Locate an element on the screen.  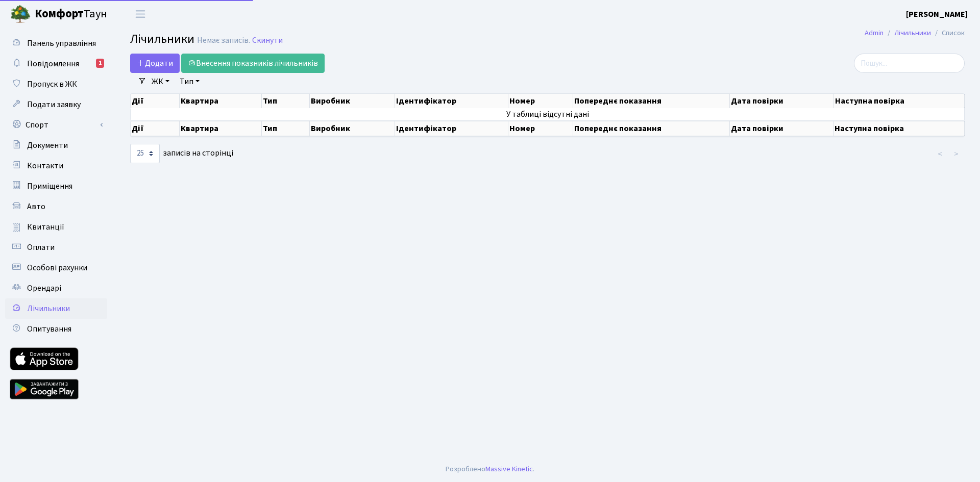
a: Особові рахунки is located at coordinates (56, 268).